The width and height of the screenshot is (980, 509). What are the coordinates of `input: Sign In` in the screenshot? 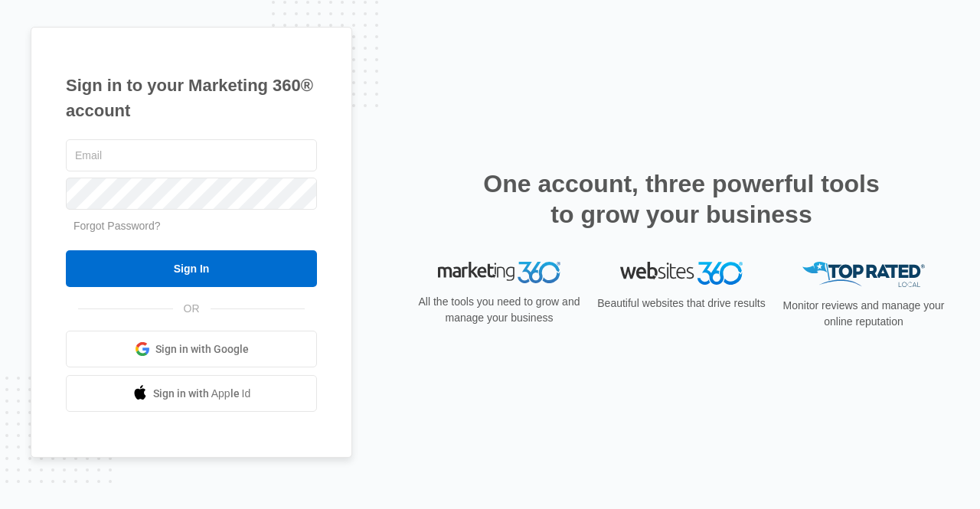 It's located at (191, 269).